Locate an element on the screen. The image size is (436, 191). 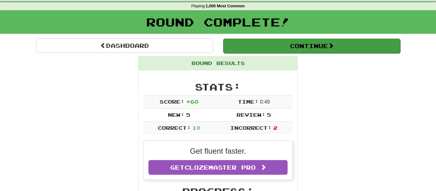
span: 2 is located at coordinates (275, 128).